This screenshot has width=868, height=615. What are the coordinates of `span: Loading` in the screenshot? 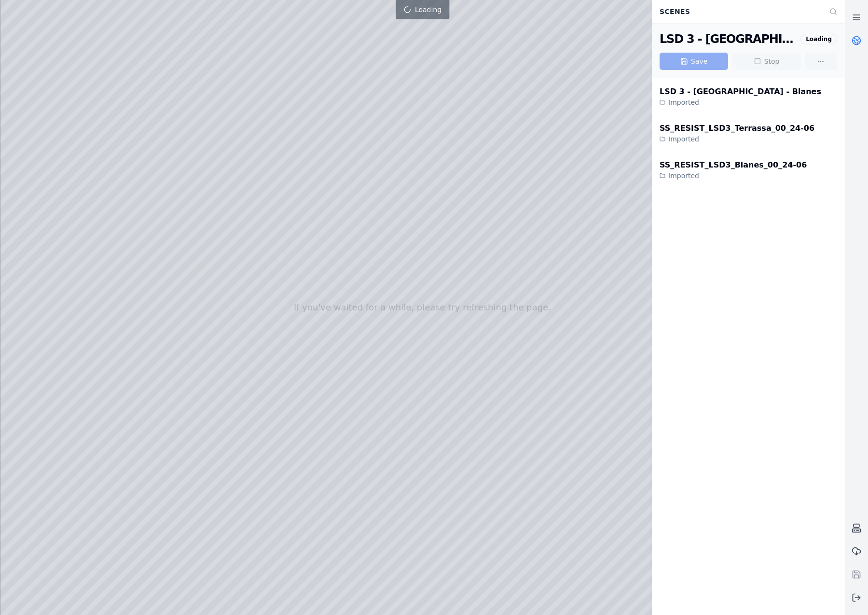 It's located at (428, 9).